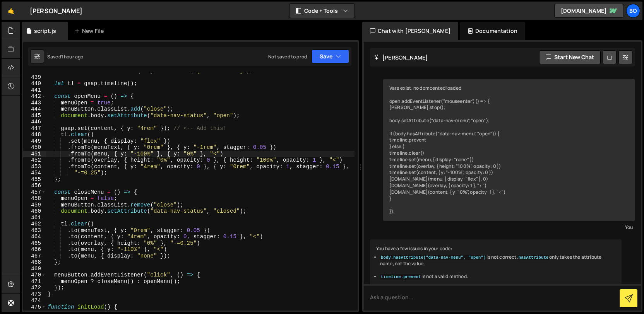 The image size is (644, 314). I want to click on button: Save, so click(330, 56).